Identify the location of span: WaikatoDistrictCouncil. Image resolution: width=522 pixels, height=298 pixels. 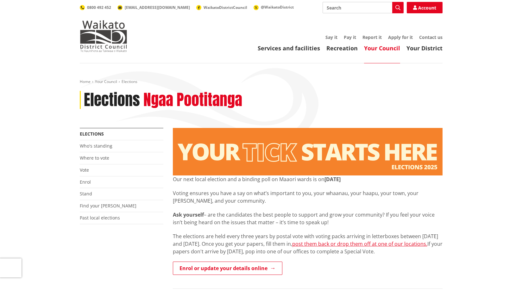
(226, 7).